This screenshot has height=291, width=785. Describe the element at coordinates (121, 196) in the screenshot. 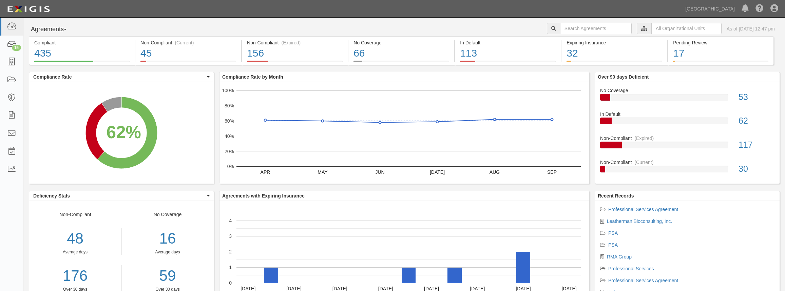

I see `button: Deficiency Stats` at that location.